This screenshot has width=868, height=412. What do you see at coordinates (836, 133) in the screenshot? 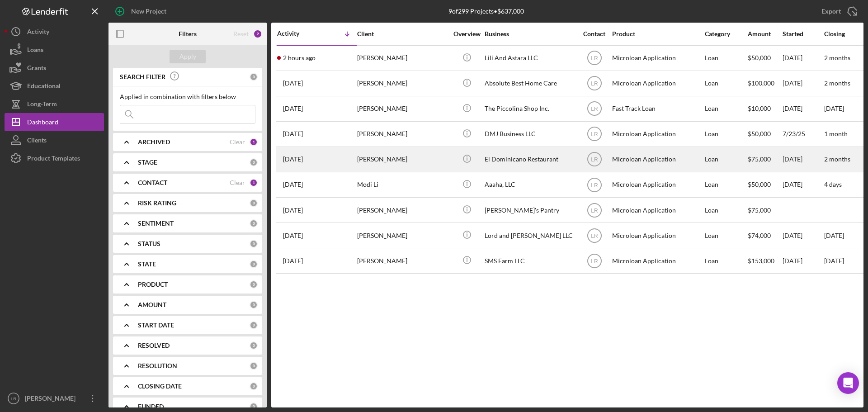
I see `time: 1 month` at bounding box center [836, 133].